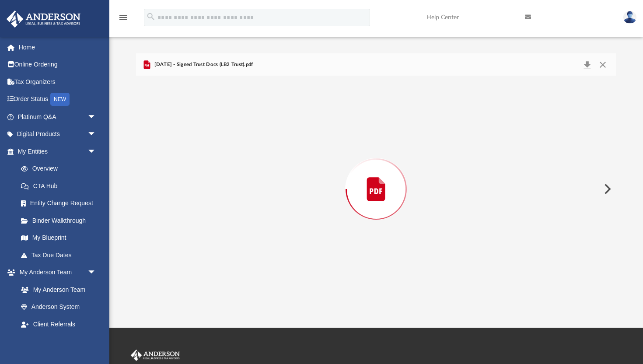  I want to click on a: Digital Productsarrow_drop_down, so click(58, 134).